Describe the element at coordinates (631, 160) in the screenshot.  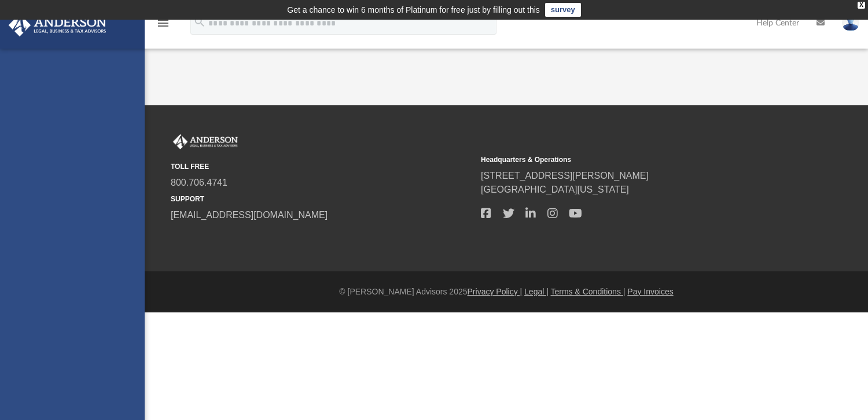
I see `small: Headquarters & Operations` at that location.